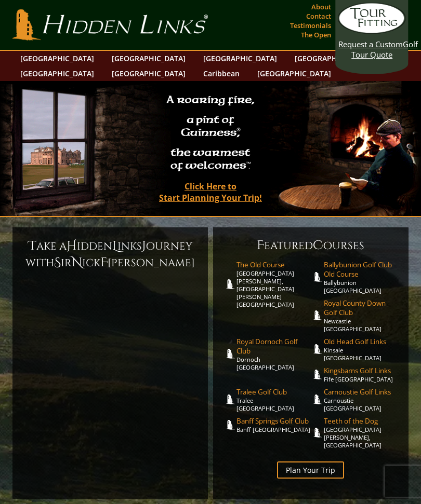 Image resolution: width=421 pixels, height=504 pixels. Describe the element at coordinates (114, 246) in the screenshot. I see `span: L` at that location.